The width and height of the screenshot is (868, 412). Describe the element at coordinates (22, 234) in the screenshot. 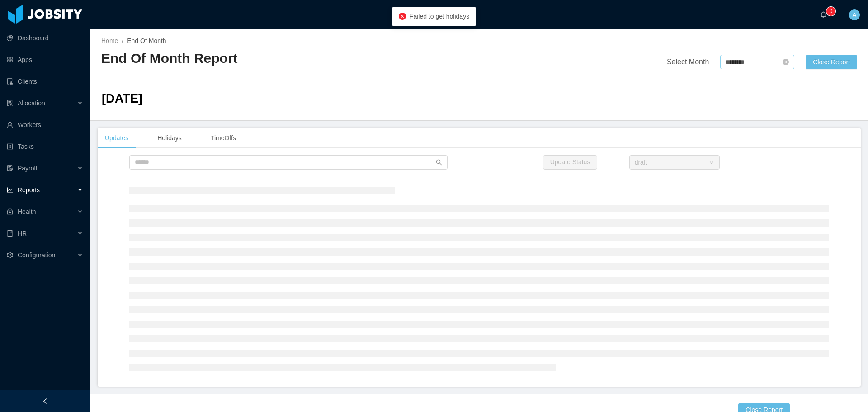

I see `span: HR` at that location.